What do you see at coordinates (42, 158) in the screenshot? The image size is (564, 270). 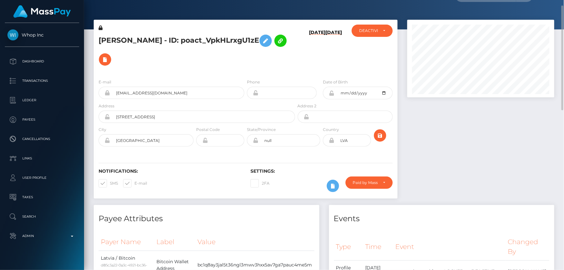 I see `a: Links` at bounding box center [42, 158].